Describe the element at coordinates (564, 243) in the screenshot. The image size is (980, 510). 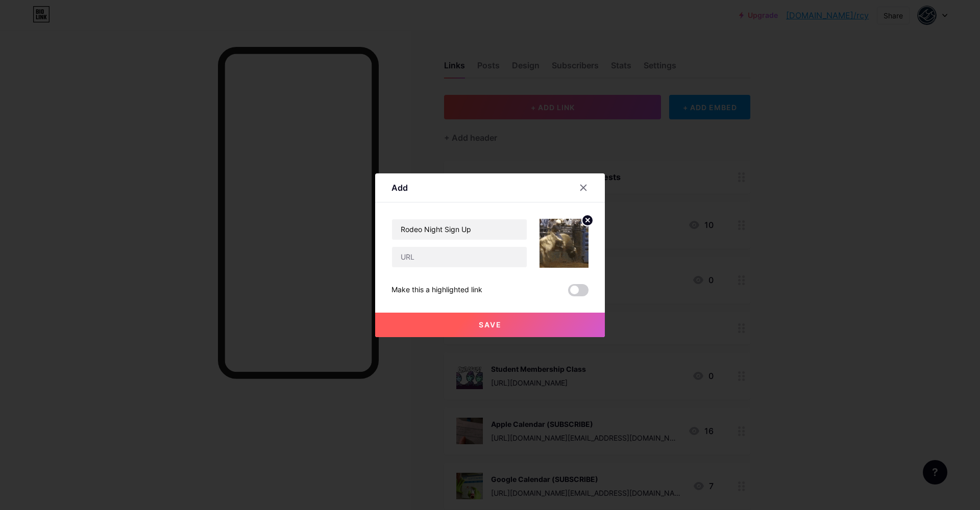
I see `img: link_thumbnail` at that location.